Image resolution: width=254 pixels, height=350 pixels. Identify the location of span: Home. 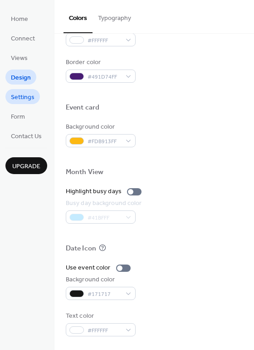
(20, 19).